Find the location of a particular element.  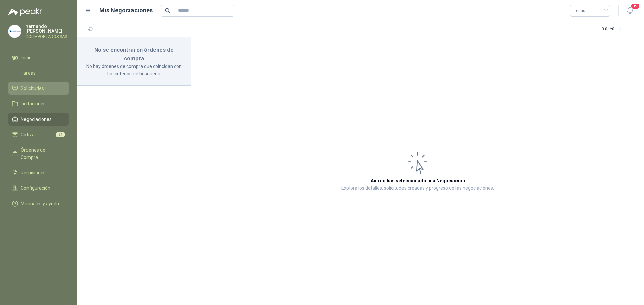

a: Manuales y ayuda is located at coordinates (39, 204).